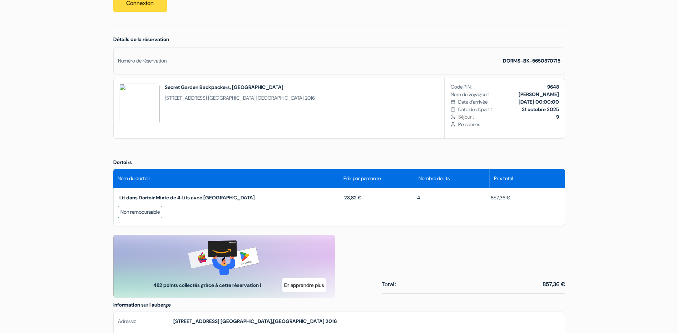  I want to click on span: Nom du dortoir, so click(134, 178).